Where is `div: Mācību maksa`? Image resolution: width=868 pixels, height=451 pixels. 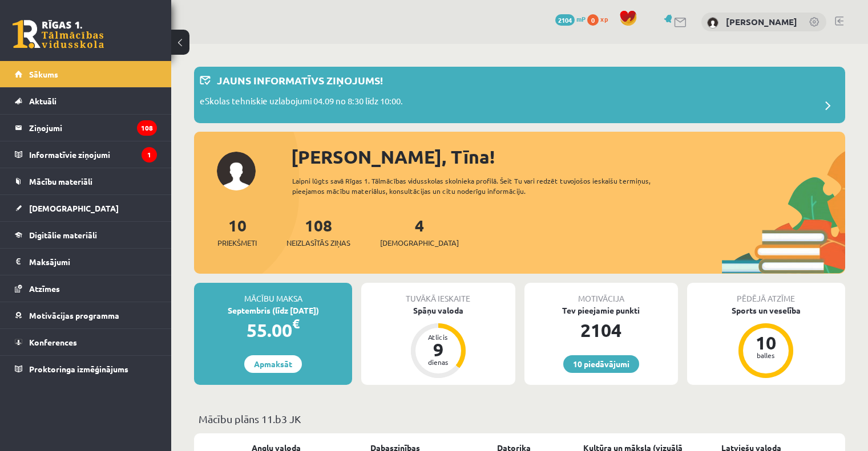
div: Mācību maksa is located at coordinates (272, 294).